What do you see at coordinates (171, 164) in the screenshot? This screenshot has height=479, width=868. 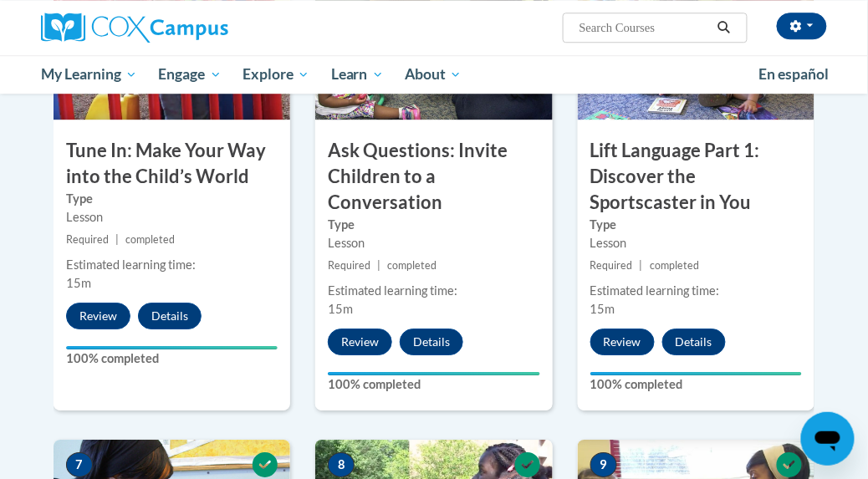 I see `h3: Tune In: Make Your Way into the Child’s World` at bounding box center [171, 164].